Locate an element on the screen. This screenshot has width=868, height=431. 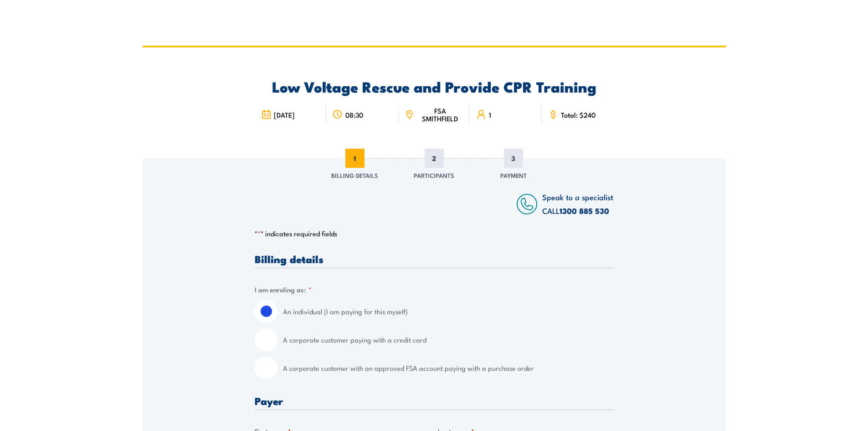
span: FSA SMITHFIELD is located at coordinates (440, 114).